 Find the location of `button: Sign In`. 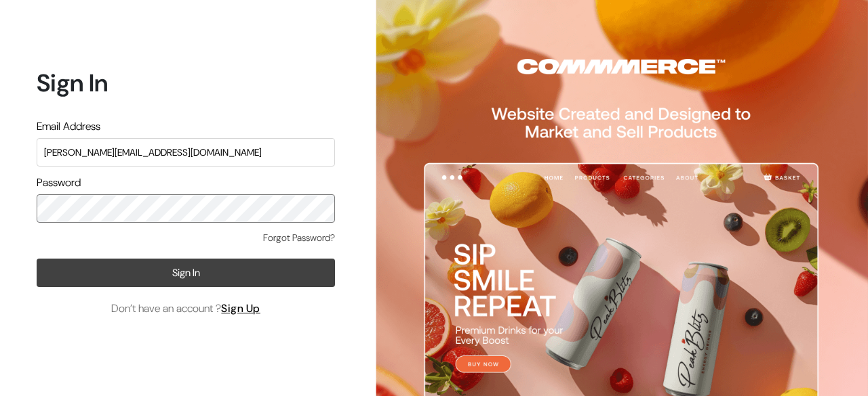

button: Sign In is located at coordinates (186, 273).